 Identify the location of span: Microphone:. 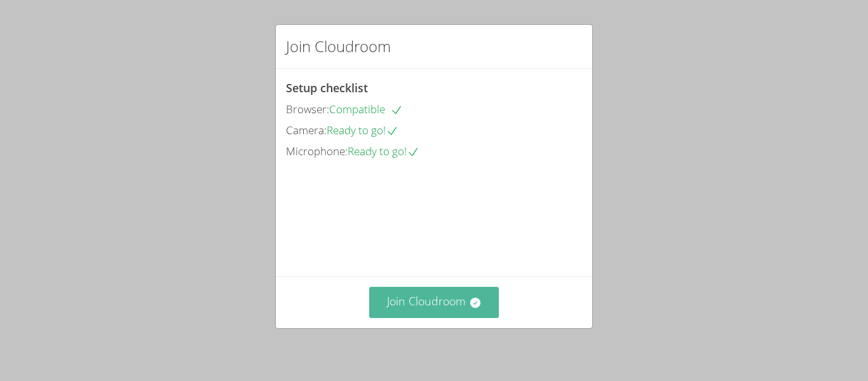
(316, 151).